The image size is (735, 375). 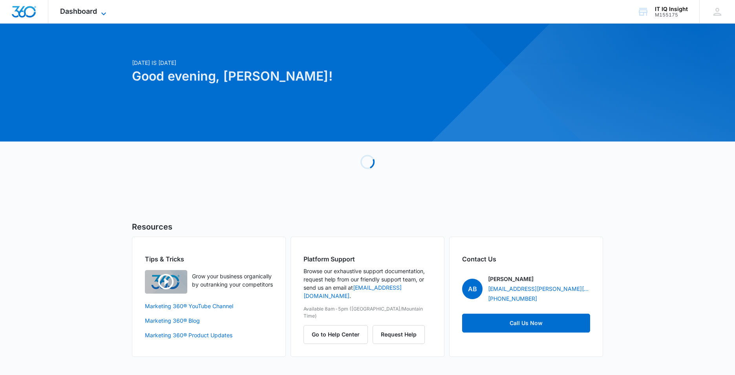 What do you see at coordinates (526, 259) in the screenshot?
I see `h2: Contact Us` at bounding box center [526, 259].